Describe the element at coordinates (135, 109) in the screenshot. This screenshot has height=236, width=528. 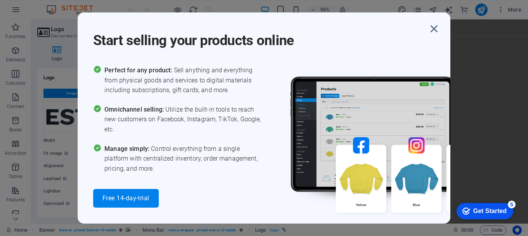
I see `span: Omnichannel selling:` at that location.